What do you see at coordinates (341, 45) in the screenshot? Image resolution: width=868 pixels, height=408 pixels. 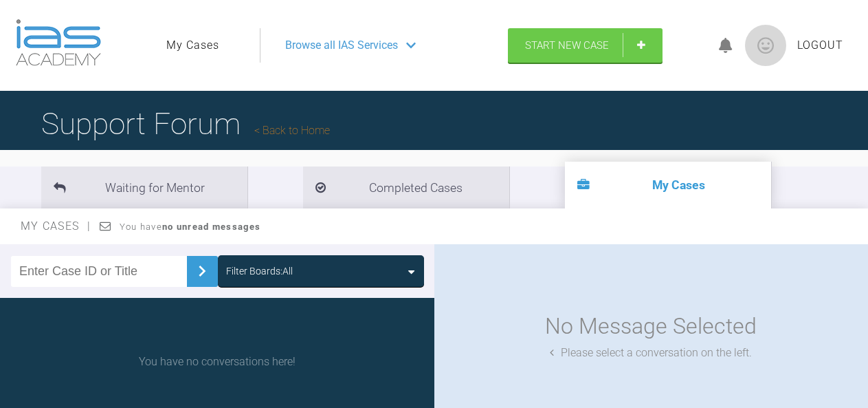 I see `span: Browse all IAS Services` at bounding box center [341, 45].